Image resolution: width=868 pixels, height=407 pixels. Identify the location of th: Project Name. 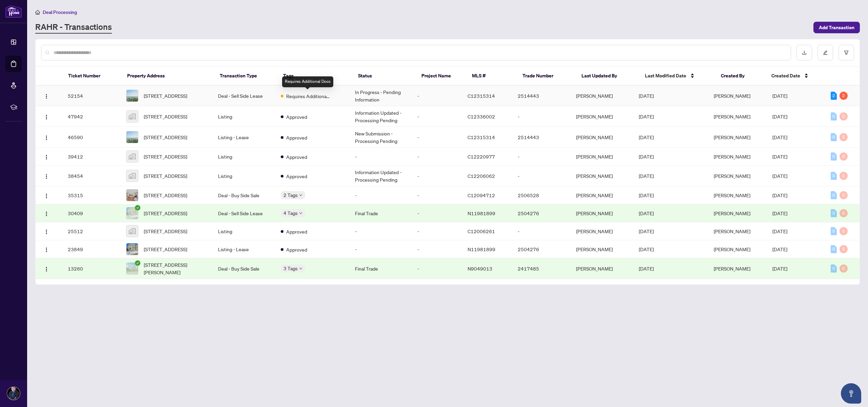
(441, 76).